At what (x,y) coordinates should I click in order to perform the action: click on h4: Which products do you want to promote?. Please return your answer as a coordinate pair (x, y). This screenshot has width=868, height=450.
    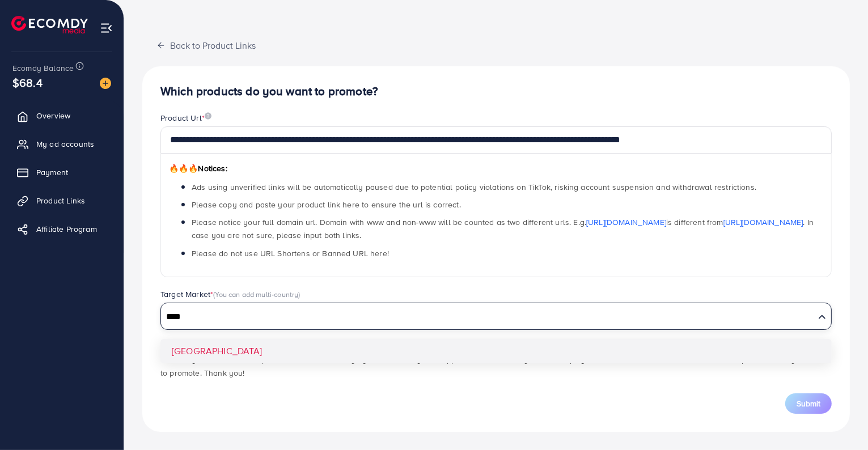
    Looking at the image, I should click on (496, 91).